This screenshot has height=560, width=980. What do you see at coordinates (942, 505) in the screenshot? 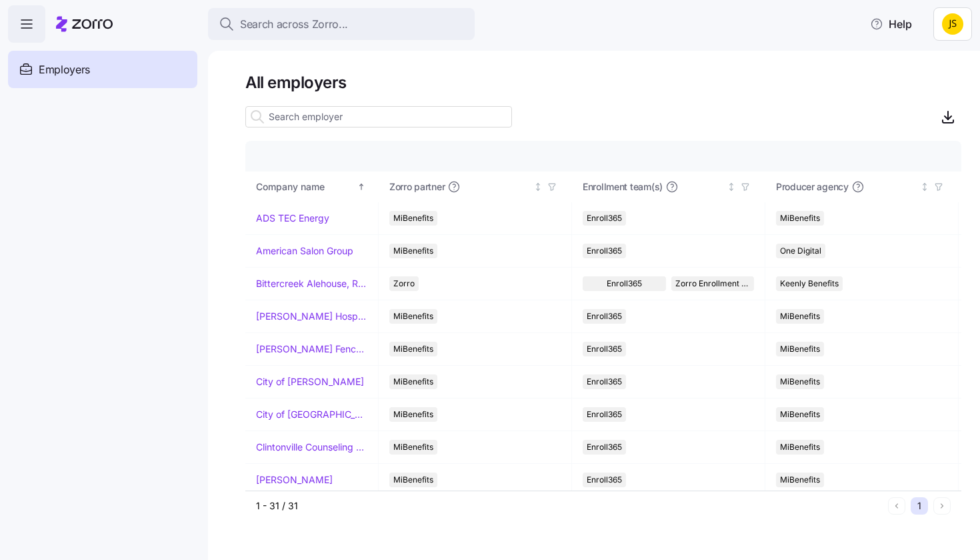
I see `button: Next page` at bounding box center [942, 505].